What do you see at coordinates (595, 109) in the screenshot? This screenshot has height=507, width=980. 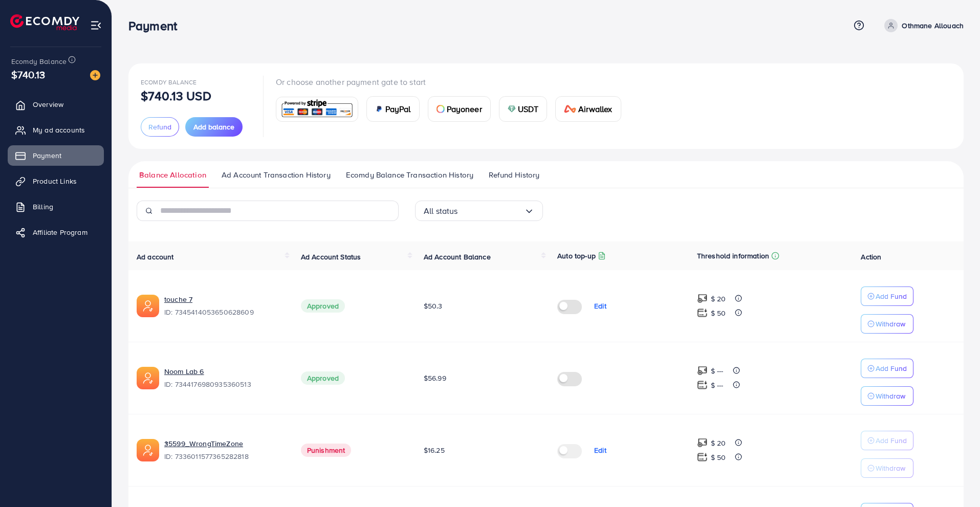 I see `span: Airwallex` at bounding box center [595, 109].